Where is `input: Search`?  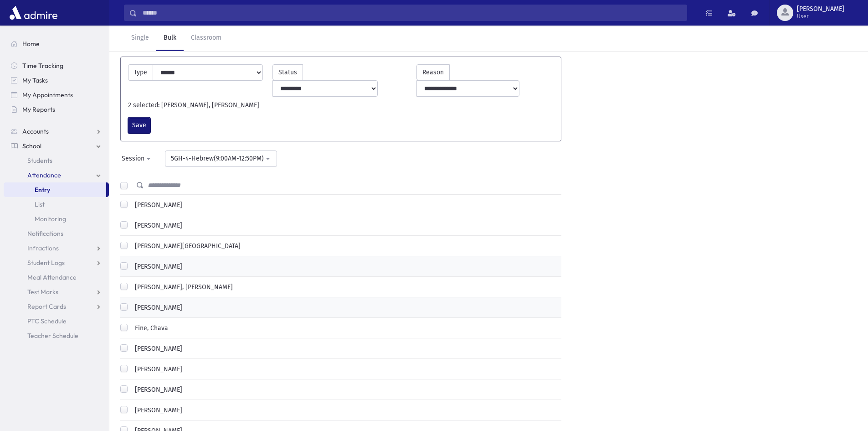 input: Search is located at coordinates (412, 13).